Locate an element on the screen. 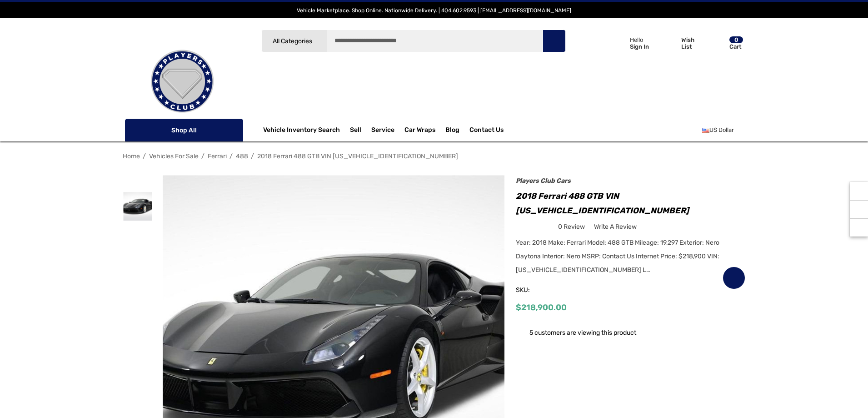 This screenshot has width=868, height=418. span: $218,900.00 is located at coordinates (541, 307).